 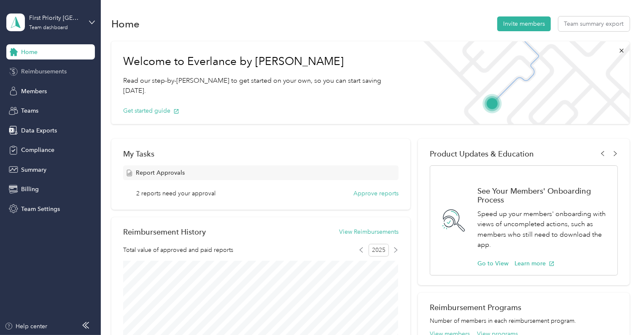 I want to click on span: Summary, so click(x=34, y=169).